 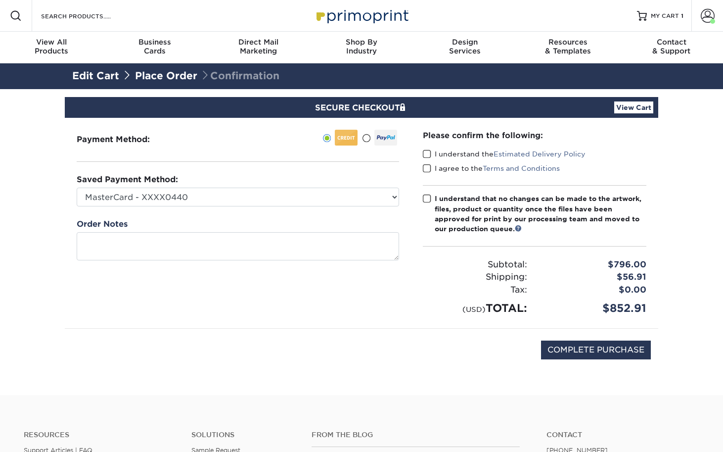 What do you see at coordinates (102, 224) in the screenshot?
I see `label: Order Notes` at bounding box center [102, 224].